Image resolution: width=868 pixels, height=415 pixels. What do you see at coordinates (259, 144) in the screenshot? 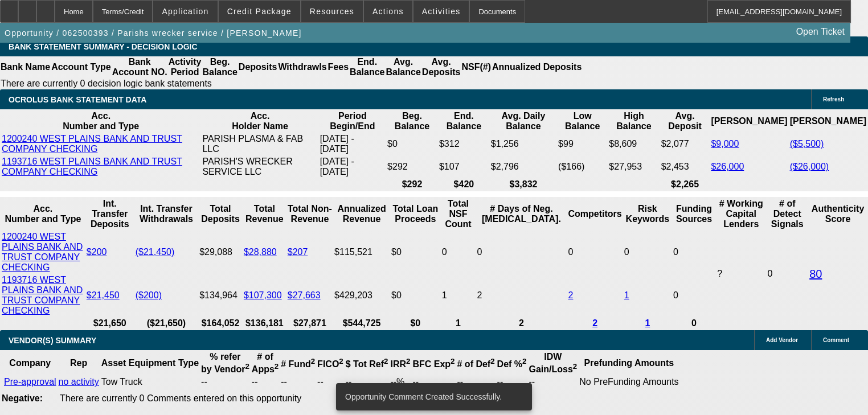
I see `td: PARISH PLASMA & FAB LLC` at bounding box center [259, 144].